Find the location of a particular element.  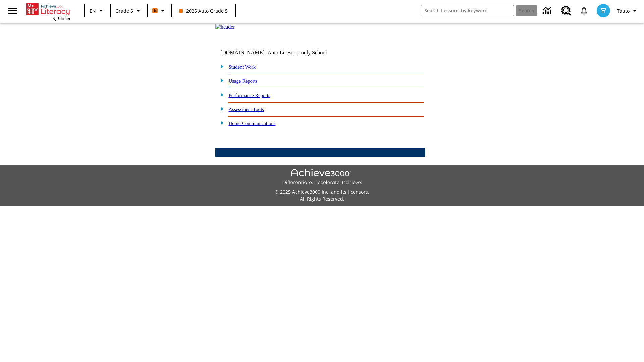

button: Boost Class color is orange. Change class color is located at coordinates (159, 11).